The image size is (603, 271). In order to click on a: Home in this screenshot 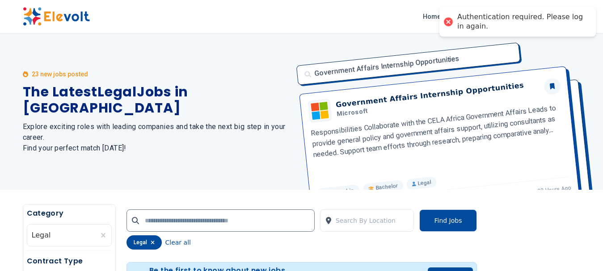, I will do `click(432, 17)`.